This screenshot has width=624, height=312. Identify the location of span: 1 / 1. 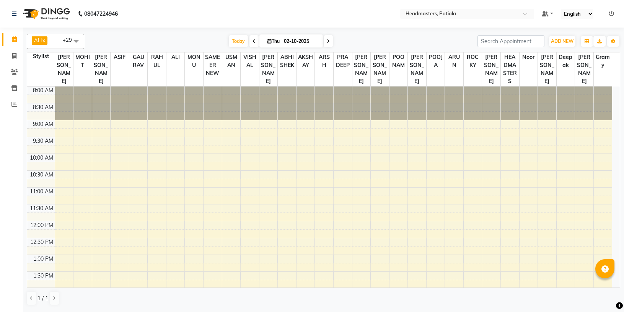
(43, 298).